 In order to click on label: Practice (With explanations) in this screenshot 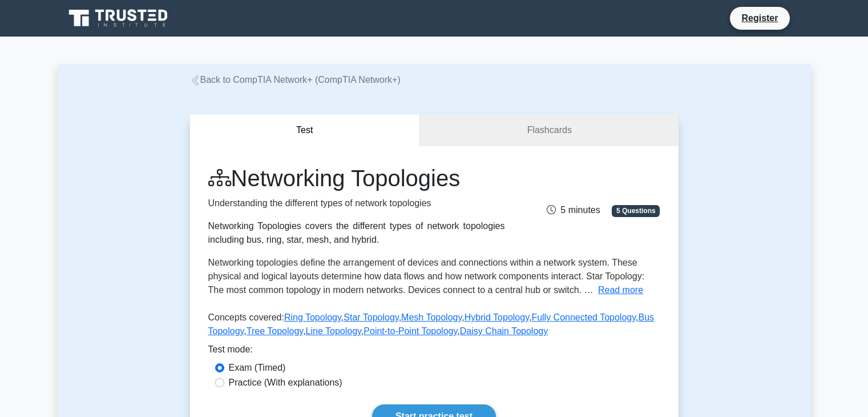, I will do `click(285, 383)`.